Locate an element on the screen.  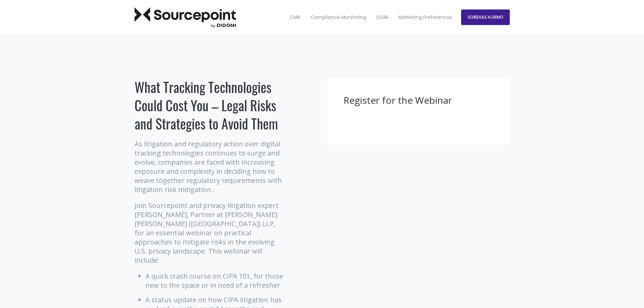
nav: Desktop navigation is located at coordinates (371, 18).